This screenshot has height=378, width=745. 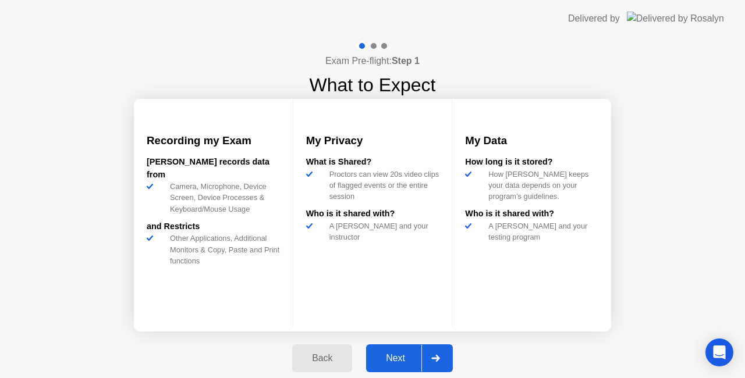 What do you see at coordinates (373, 85) in the screenshot?
I see `h1: What to Expect` at bounding box center [373, 85].